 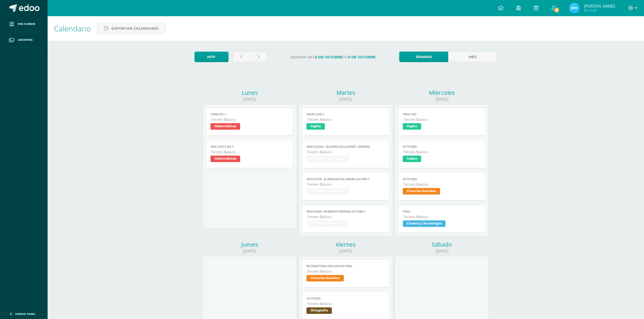 What do you see at coordinates (345, 179) in the screenshot?
I see `span: Educación - El Lenguaje del Dinero LECTURA 1` at bounding box center [345, 179].